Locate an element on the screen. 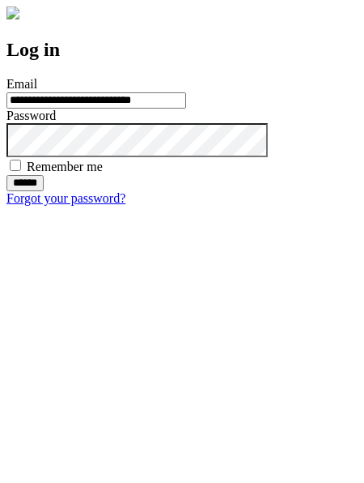  h2: Log in is located at coordinates (182, 49).